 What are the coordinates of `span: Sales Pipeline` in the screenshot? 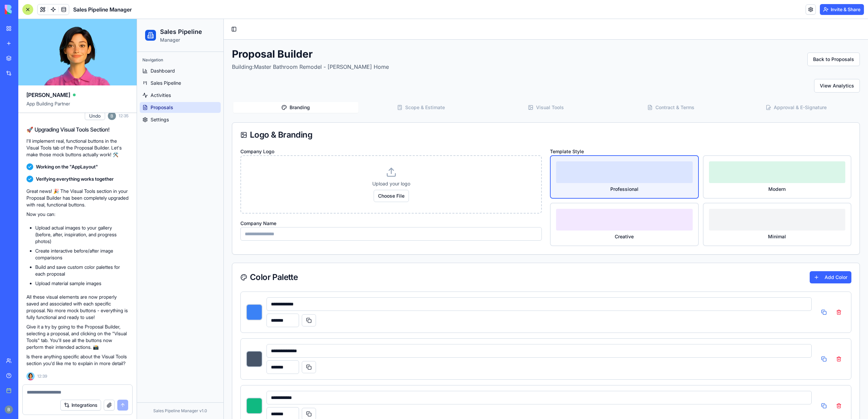 It's located at (29, 64).